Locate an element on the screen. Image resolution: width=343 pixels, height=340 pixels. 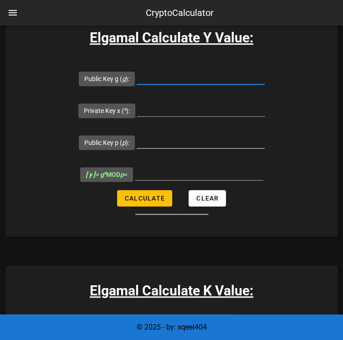
div: CryptoCalculator is located at coordinates (180, 13).